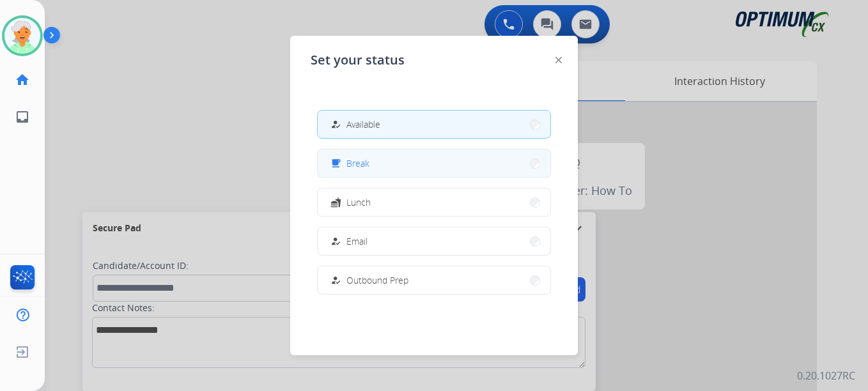 This screenshot has width=868, height=391. Describe the element at coordinates (336, 163) in the screenshot. I see `mat-icon: free_breakfast` at that location.